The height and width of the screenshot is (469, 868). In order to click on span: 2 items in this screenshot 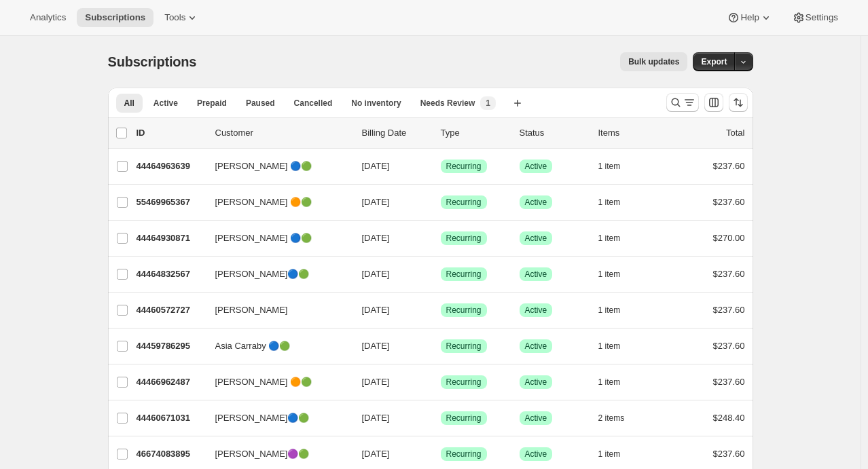, I will do `click(611, 418)`.